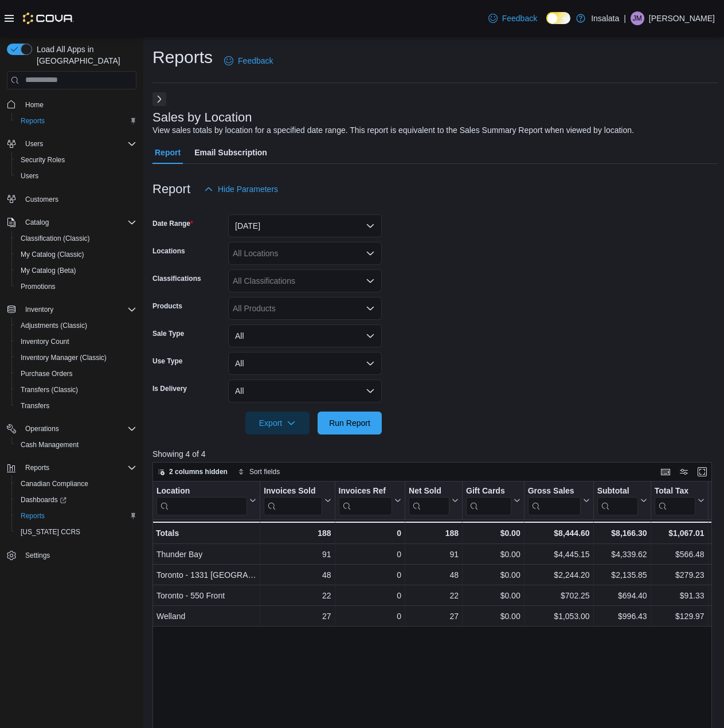 This screenshot has width=724, height=728. Describe the element at coordinates (622, 616) in the screenshot. I see `div: $996.43` at that location.